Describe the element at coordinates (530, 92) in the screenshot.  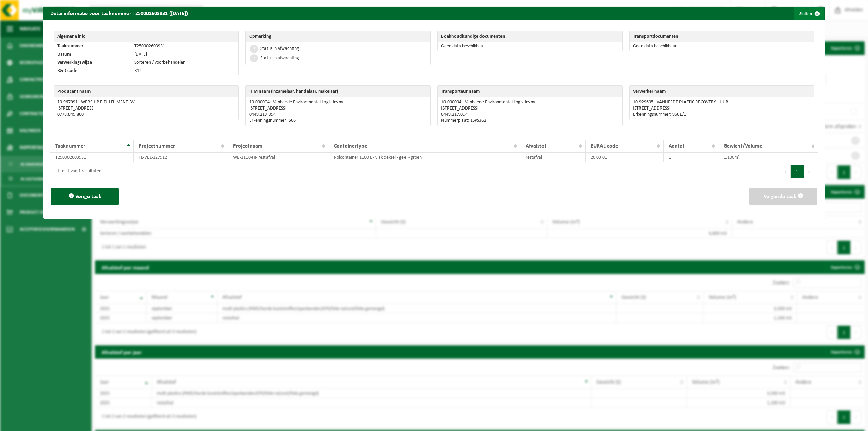
I see `th: Transporteur naam` at that location.